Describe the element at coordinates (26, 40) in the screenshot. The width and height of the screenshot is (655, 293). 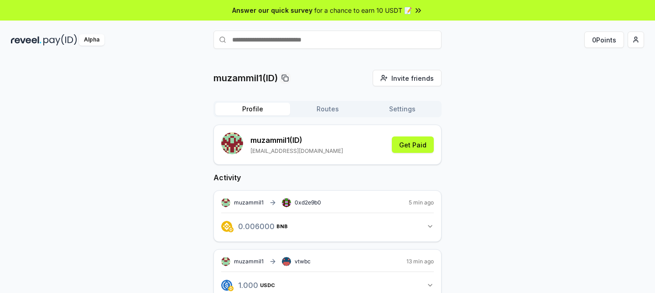
I see `img: reveel_dark` at that location.